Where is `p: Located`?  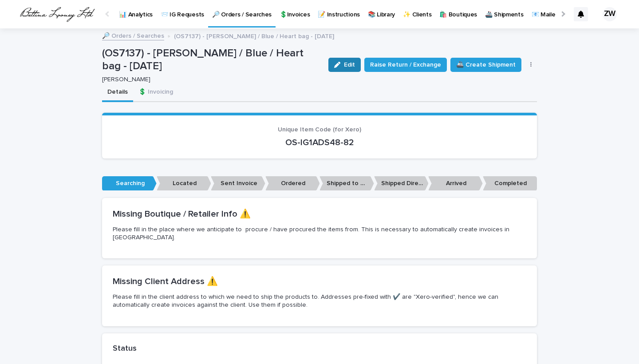
p: Located is located at coordinates (184, 183).